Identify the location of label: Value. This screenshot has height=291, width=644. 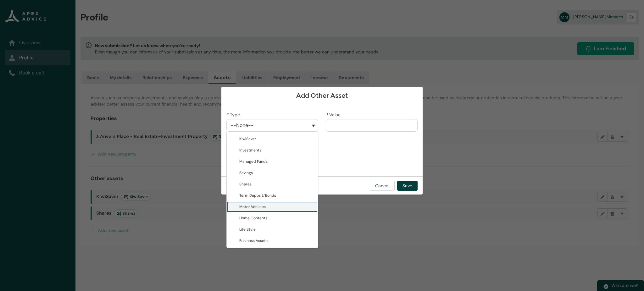
(334, 114).